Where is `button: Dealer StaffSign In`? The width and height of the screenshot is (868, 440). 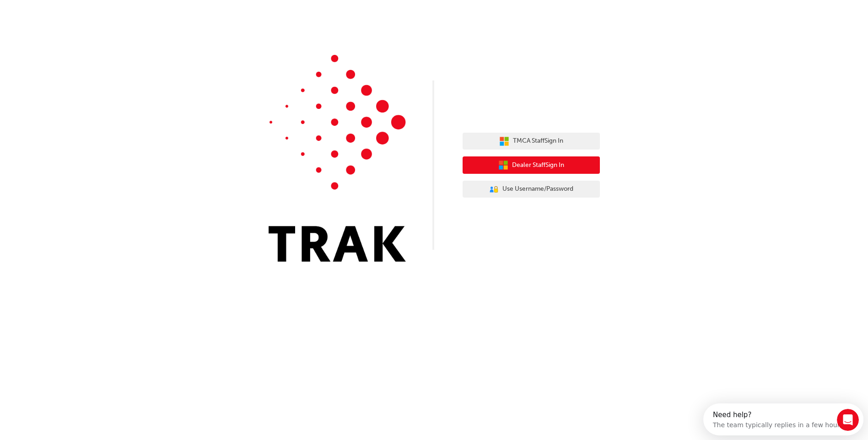 button: Dealer StaffSign In is located at coordinates (531, 165).